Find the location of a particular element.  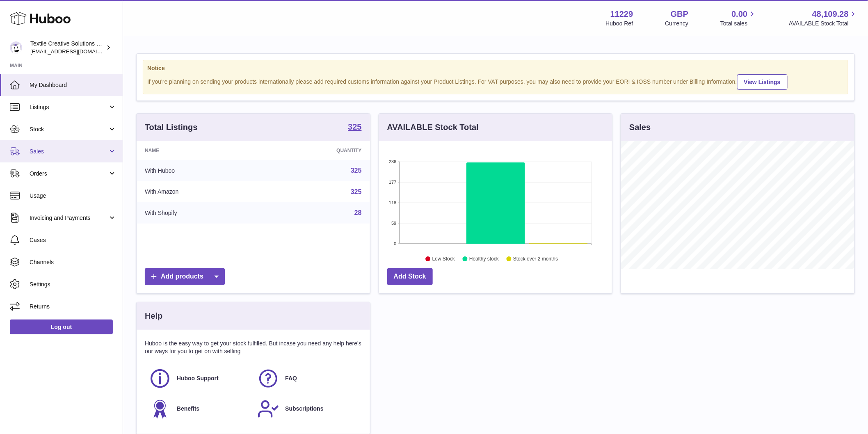

h3: AVAILABLE Stock Total is located at coordinates (433, 127).